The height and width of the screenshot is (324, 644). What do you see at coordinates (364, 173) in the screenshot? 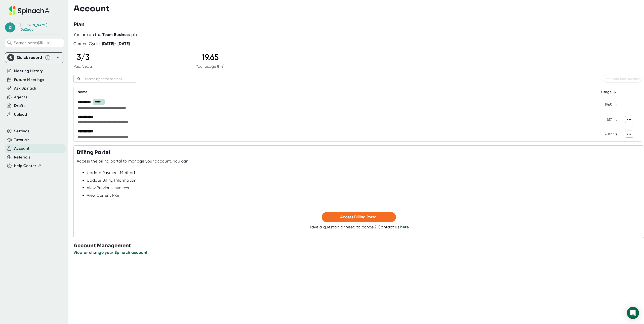
I see `div: Update Payment Method` at bounding box center [364, 173].